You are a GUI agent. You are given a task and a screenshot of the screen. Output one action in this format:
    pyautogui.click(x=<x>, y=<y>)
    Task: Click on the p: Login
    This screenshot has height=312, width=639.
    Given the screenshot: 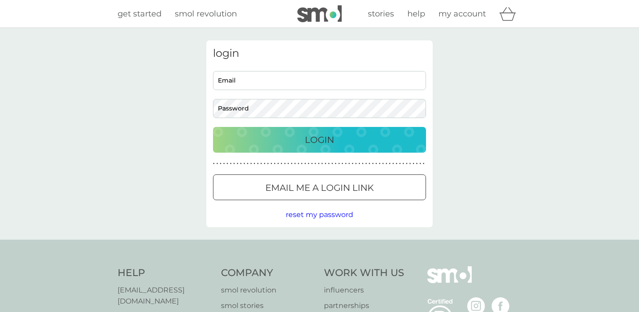 What is the action you would take?
    pyautogui.click(x=319, y=140)
    